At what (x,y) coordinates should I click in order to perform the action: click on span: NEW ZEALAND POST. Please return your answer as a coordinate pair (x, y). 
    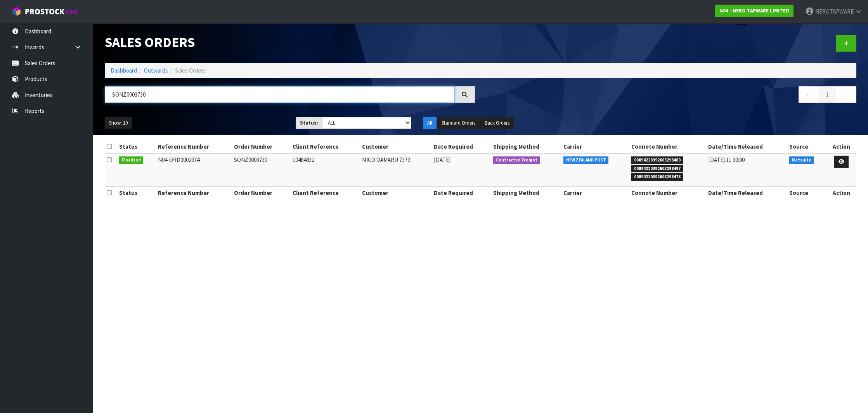
    Looking at the image, I should click on (586, 160).